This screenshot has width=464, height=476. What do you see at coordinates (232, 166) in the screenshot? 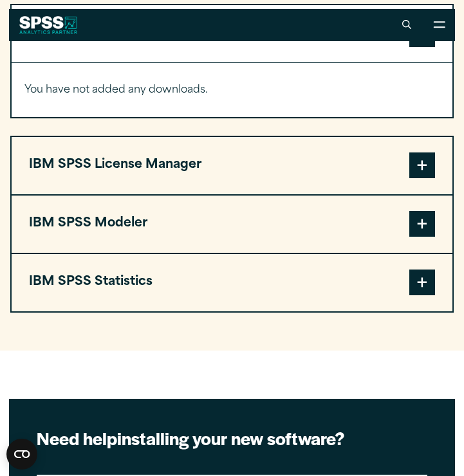
I see `button: IBM SPSS License Manager` at bounding box center [232, 166].